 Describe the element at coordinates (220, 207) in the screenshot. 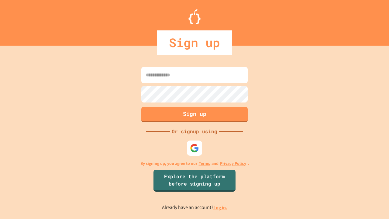

I see `a: Log in.` at that location.